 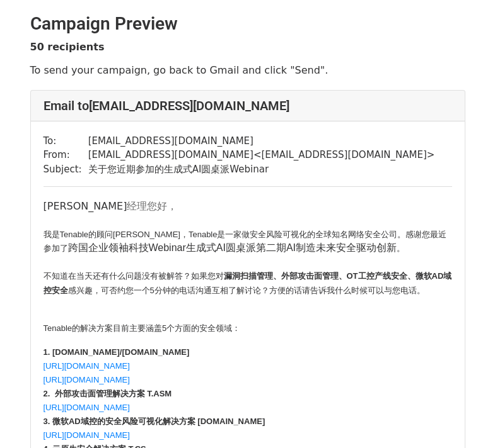 I want to click on p: To send your campaign, go back to Gmail and click "Send"., so click(x=248, y=70).